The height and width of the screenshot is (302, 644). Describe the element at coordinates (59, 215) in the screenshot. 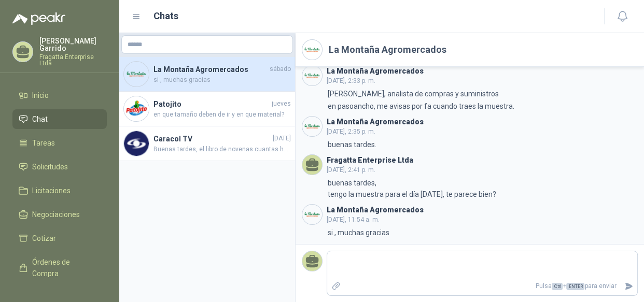

I see `a: Negociaciones` at that location.